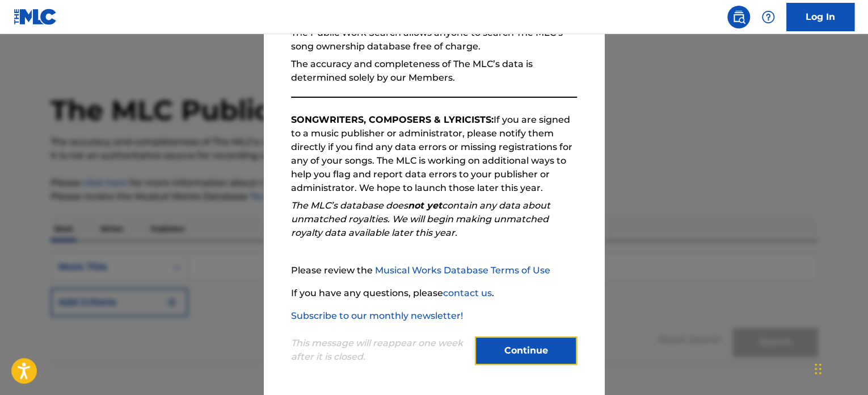  Describe the element at coordinates (35, 16) in the screenshot. I see `img: MLC Logo` at that location.